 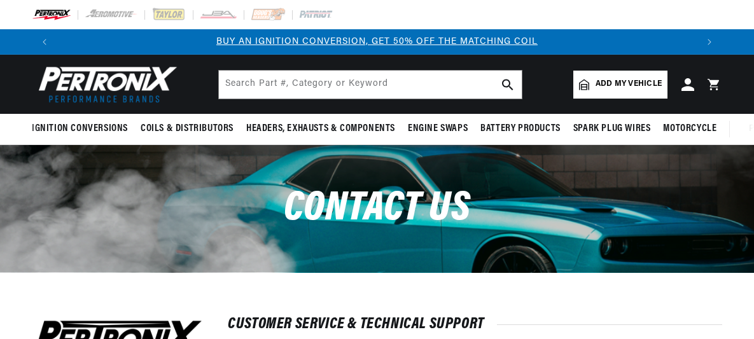 I want to click on button: Translation missing: en.sections.announcements.previous_announcement, so click(x=45, y=42).